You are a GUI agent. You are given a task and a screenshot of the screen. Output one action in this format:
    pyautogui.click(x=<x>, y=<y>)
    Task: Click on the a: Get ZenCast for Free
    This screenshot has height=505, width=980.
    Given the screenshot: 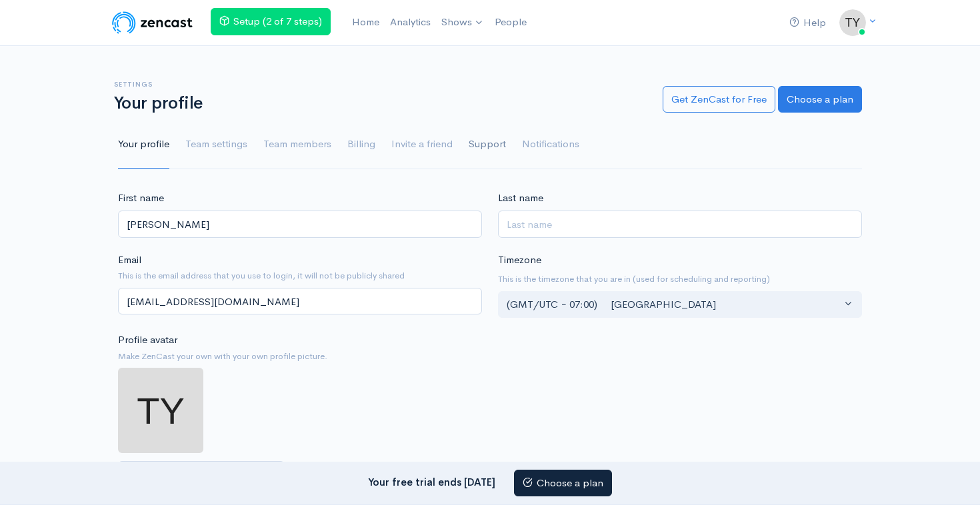 What is the action you would take?
    pyautogui.click(x=719, y=100)
    